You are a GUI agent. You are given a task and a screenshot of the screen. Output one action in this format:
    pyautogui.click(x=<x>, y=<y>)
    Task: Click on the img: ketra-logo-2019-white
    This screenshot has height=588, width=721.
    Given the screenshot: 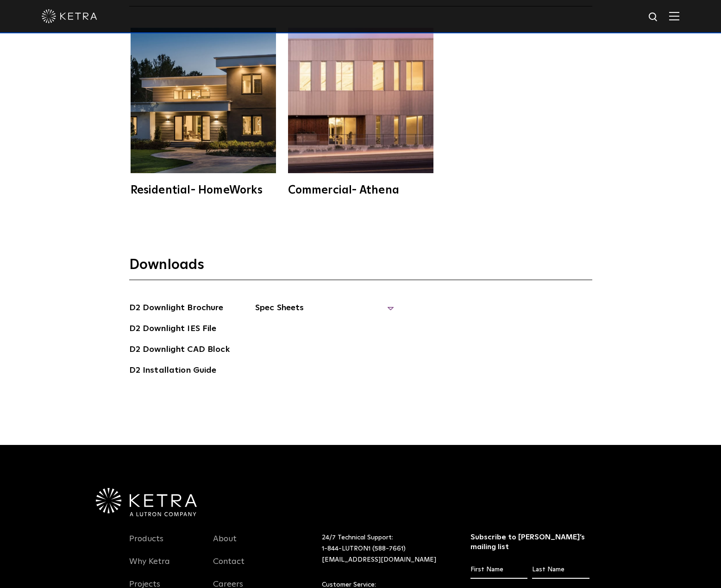 What is the action you would take?
    pyautogui.click(x=69, y=17)
    